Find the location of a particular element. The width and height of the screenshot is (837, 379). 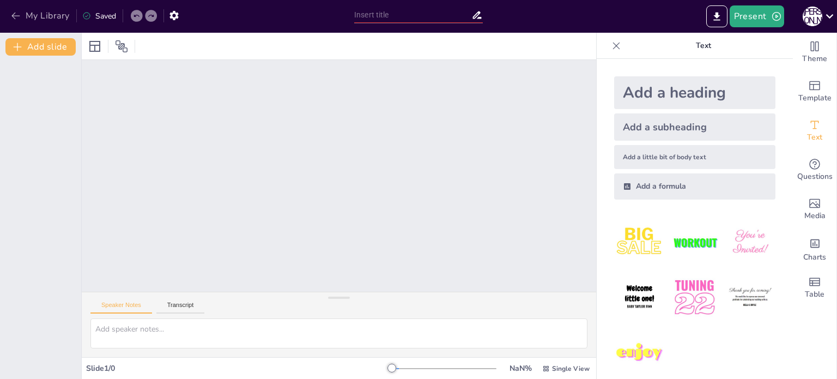

button: Speaker Notes is located at coordinates (121, 307).